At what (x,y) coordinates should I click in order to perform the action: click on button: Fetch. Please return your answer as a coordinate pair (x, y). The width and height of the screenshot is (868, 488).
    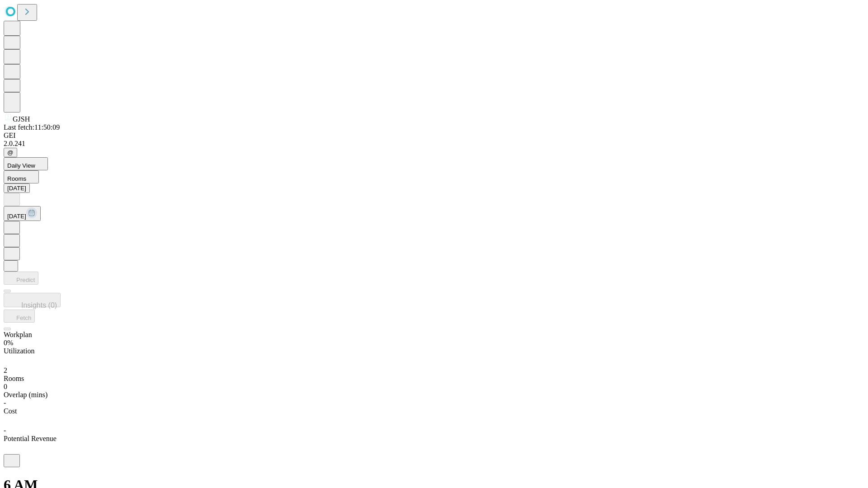
    Looking at the image, I should click on (19, 316).